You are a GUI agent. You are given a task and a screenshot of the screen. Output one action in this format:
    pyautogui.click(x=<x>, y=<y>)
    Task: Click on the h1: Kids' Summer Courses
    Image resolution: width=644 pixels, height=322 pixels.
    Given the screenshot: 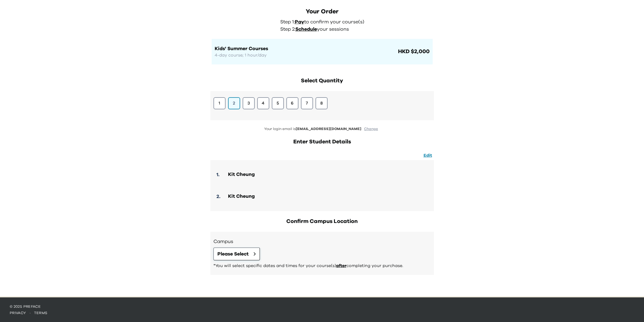 What is the action you would take?
    pyautogui.click(x=306, y=48)
    